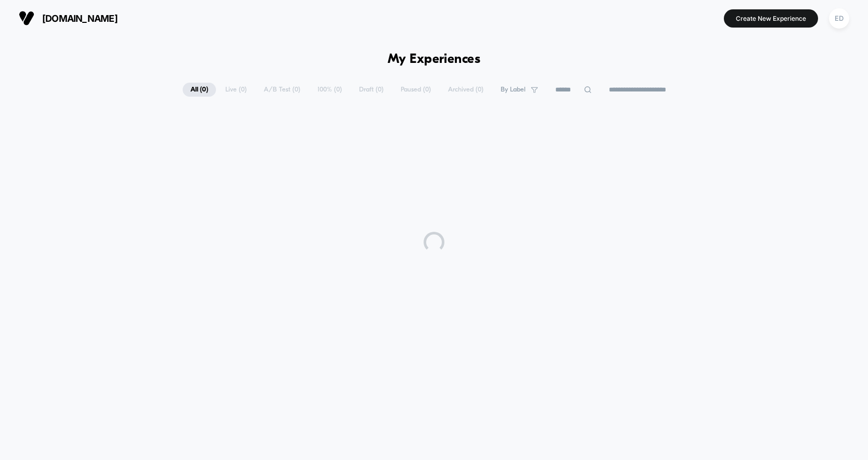 The height and width of the screenshot is (460, 868). Describe the element at coordinates (839, 18) in the screenshot. I see `button: ED` at that location.